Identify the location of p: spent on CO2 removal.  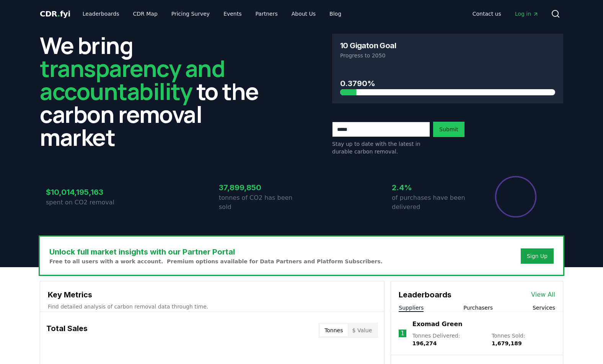
(87, 203).